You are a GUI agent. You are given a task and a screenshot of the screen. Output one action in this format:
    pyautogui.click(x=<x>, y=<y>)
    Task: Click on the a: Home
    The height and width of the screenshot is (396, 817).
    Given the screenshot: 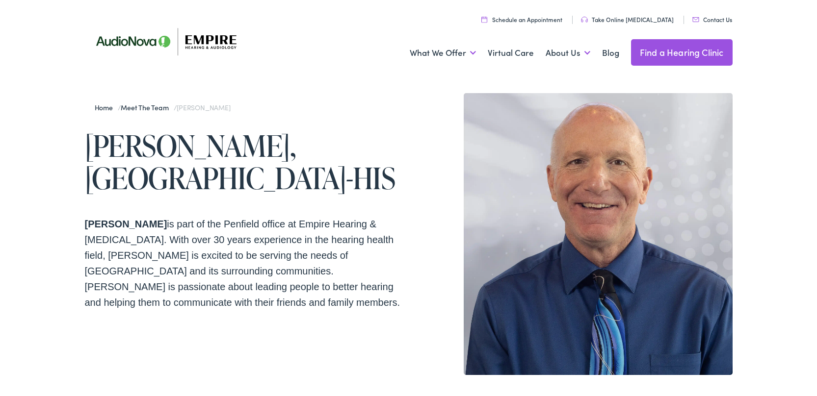 What is the action you would take?
    pyautogui.click(x=106, y=107)
    